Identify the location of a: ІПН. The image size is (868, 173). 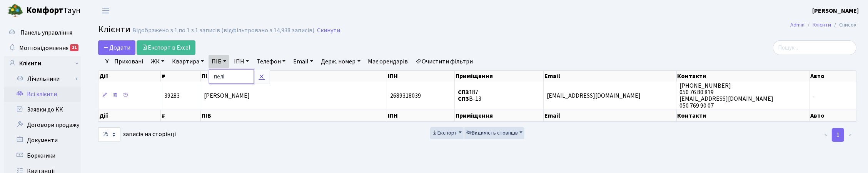
(242, 61).